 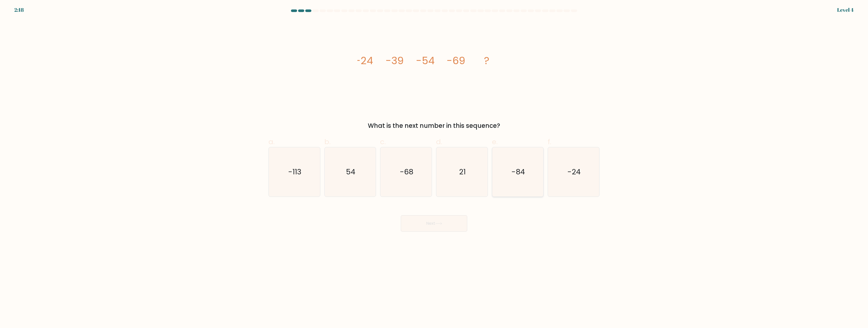 What do you see at coordinates (845, 10) in the screenshot?
I see `div: Level 4` at bounding box center [845, 10].